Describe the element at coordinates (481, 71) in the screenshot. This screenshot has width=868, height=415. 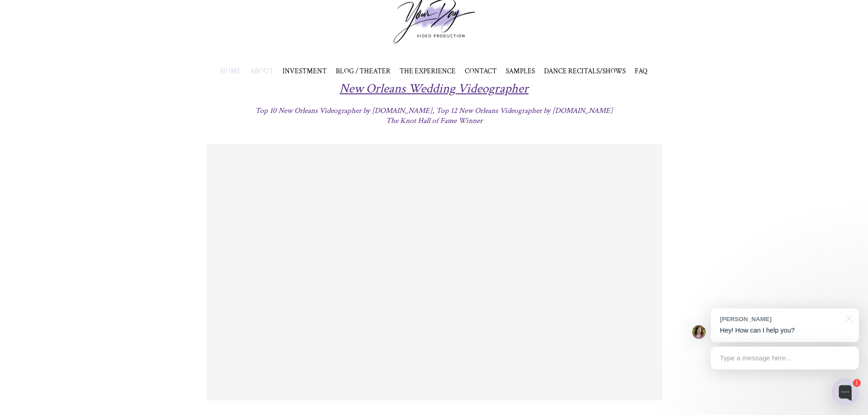
I see `a: CONTACT` at that location.